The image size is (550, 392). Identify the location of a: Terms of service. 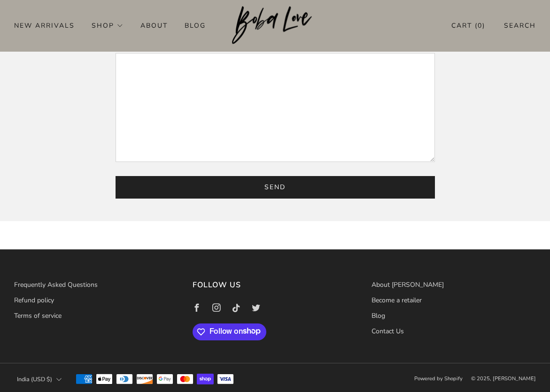
(38, 316).